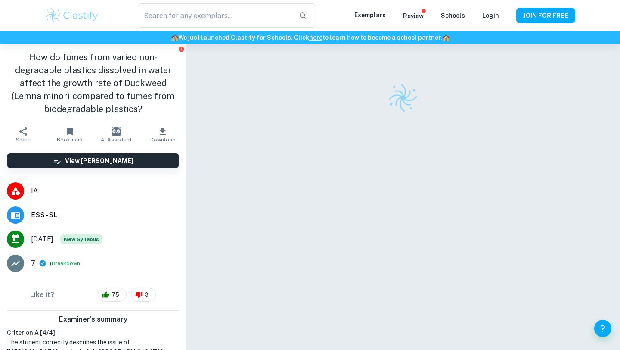 This screenshot has height=350, width=620. Describe the element at coordinates (81, 239) in the screenshot. I see `span: New Syllabus` at that location.